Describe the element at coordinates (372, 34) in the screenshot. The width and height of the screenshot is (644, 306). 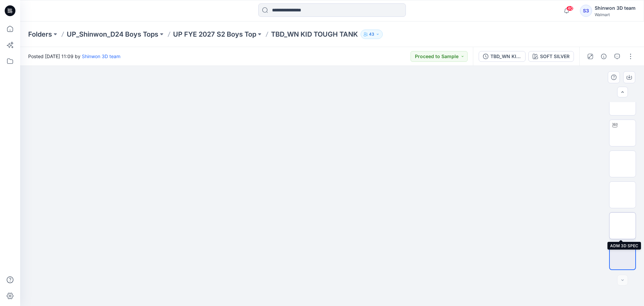
I see `button: 43` at that location.